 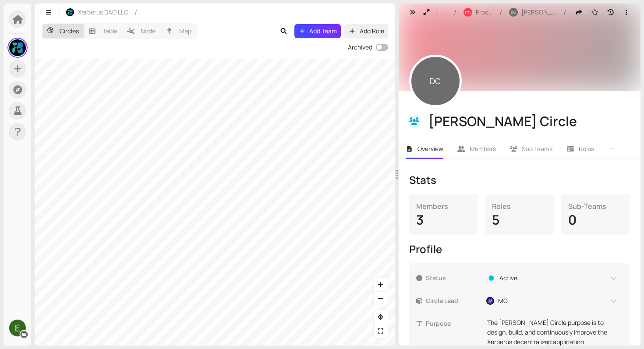 What do you see at coordinates (519, 206) in the screenshot?
I see `div: Roles` at bounding box center [519, 206].